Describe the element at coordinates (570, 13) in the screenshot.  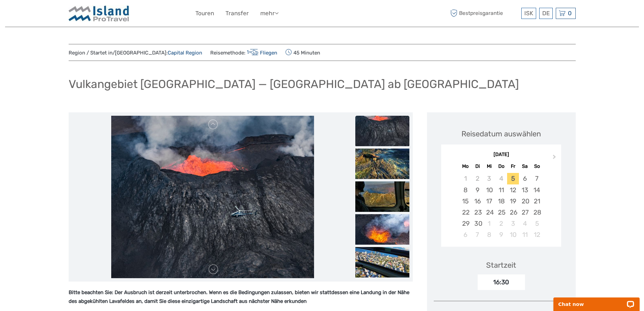
I see `span: 0` at that location.